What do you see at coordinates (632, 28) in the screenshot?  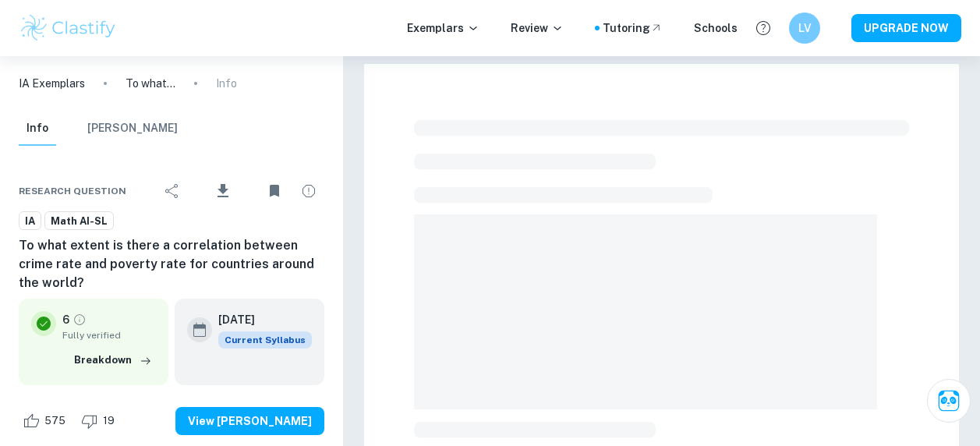 I see `div: Tutoring` at bounding box center [632, 28].